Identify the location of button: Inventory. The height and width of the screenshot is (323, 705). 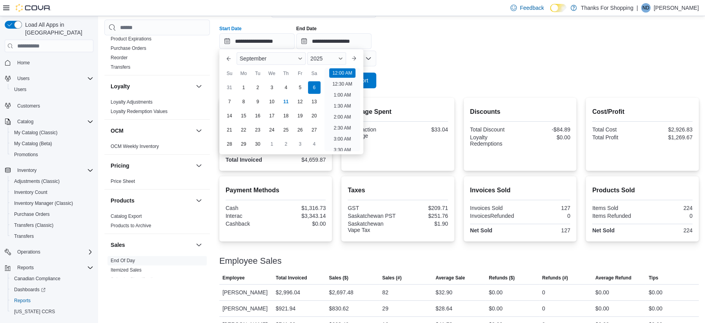
(49, 170).